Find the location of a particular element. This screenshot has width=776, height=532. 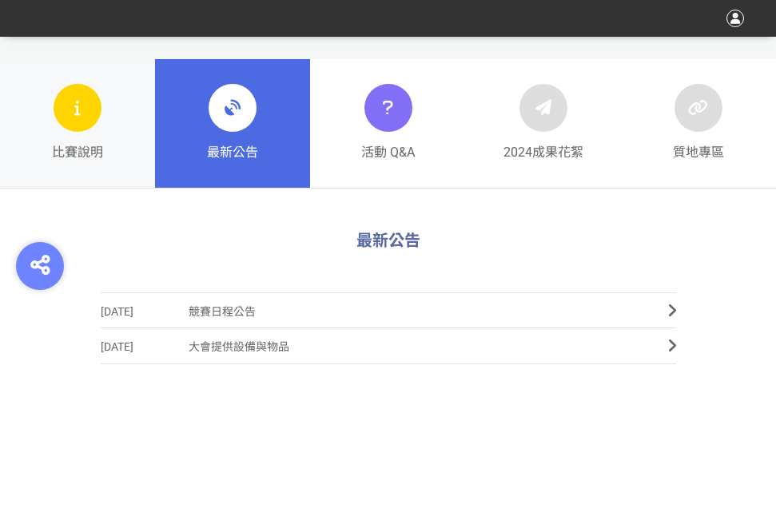

a: 最新公告 is located at coordinates (233, 123).